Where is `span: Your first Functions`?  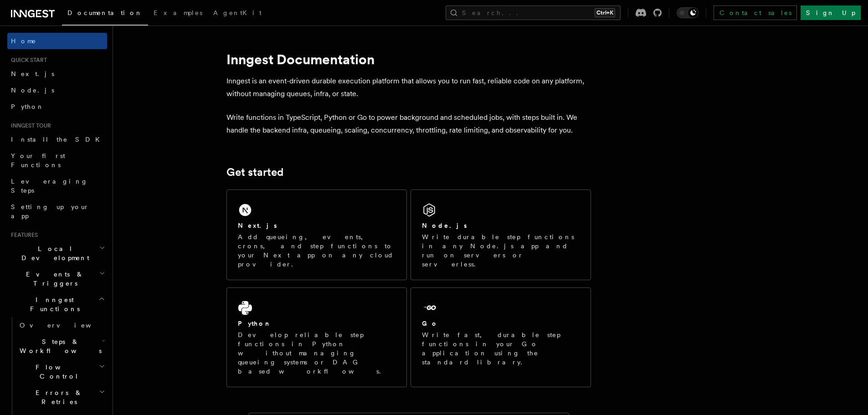 span: Your first Functions is located at coordinates (38, 161).